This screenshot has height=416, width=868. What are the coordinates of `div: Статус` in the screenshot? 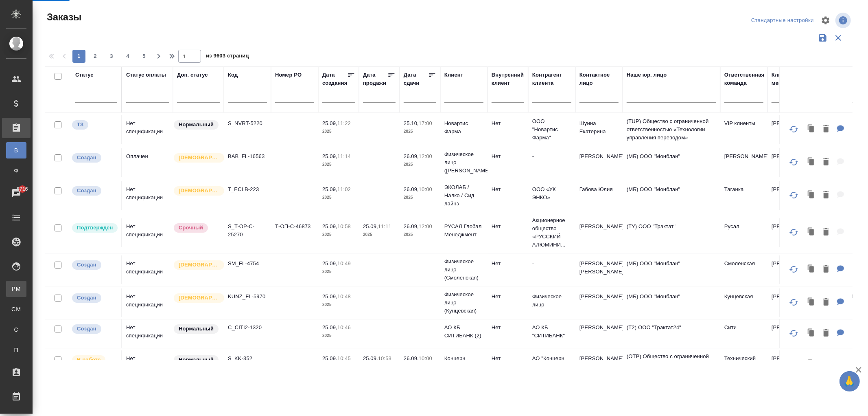 It's located at (84, 75).